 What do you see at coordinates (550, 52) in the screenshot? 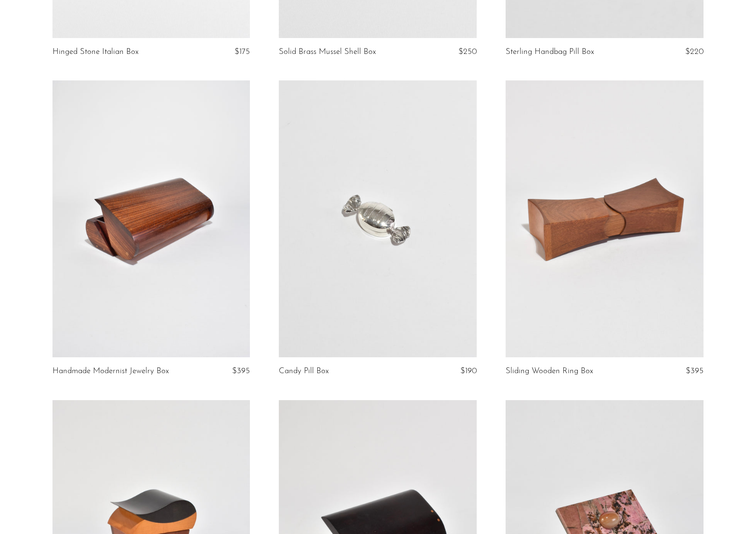
I see `a: Sterling Handbag Pill Box` at bounding box center [550, 52].